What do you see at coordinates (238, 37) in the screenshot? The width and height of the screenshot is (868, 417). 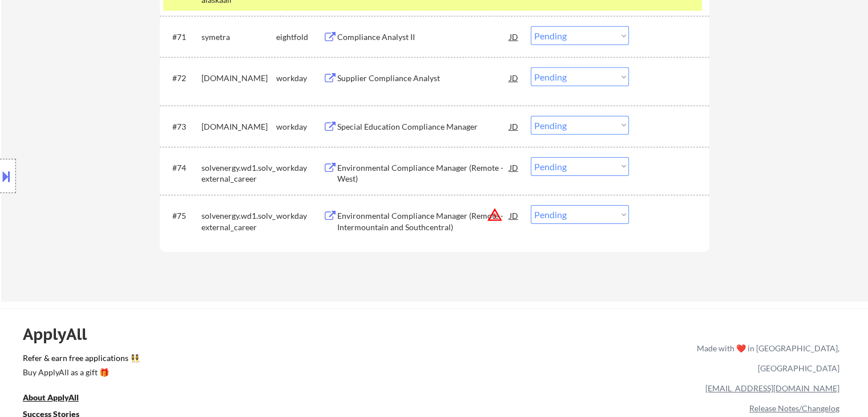 I see `div: symetra` at bounding box center [238, 37].